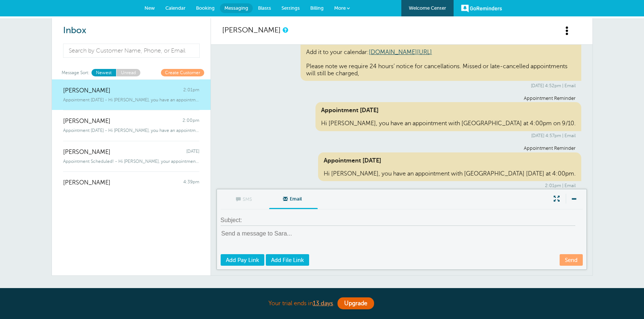 Image resolution: width=644 pixels, height=319 pixels. What do you see at coordinates (150, 8) in the screenshot?
I see `span: New` at bounding box center [150, 8].